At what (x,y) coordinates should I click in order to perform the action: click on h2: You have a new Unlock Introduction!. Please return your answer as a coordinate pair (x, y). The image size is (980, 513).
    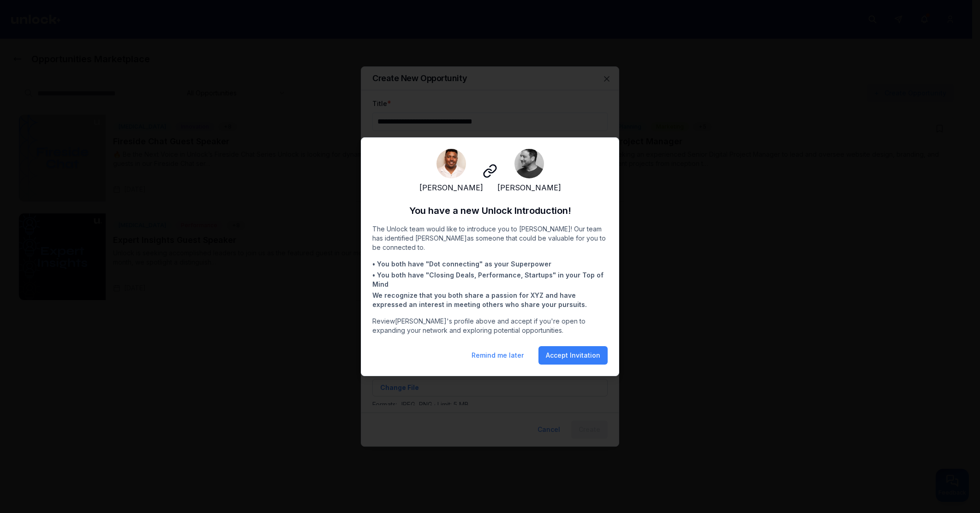
    Looking at the image, I should click on (490, 211).